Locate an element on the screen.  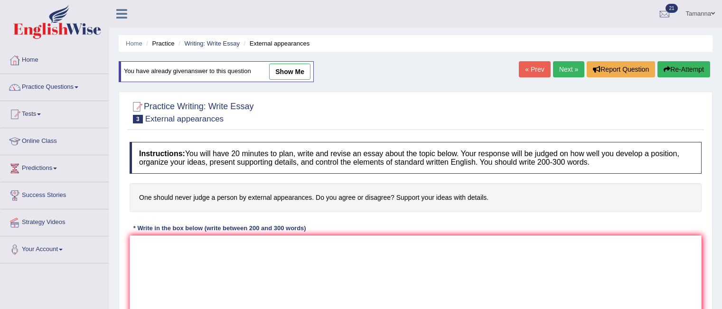
a: « Prev is located at coordinates (535, 69).